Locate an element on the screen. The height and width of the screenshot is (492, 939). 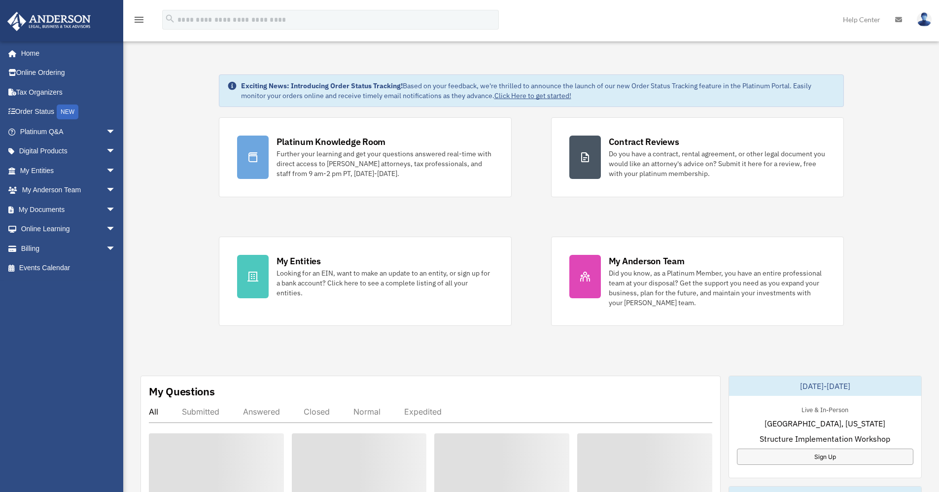
div: Closed is located at coordinates (316, 412).